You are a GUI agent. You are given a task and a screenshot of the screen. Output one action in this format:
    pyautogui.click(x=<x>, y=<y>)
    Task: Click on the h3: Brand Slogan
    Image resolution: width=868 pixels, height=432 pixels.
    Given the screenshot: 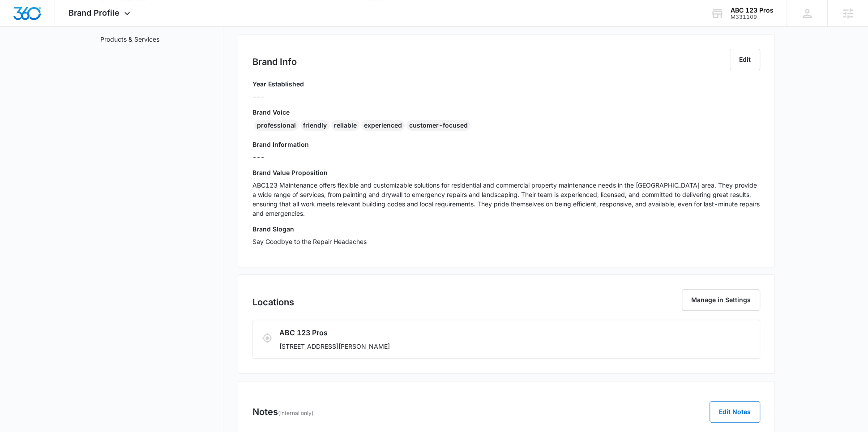 What is the action you would take?
    pyautogui.click(x=506, y=229)
    